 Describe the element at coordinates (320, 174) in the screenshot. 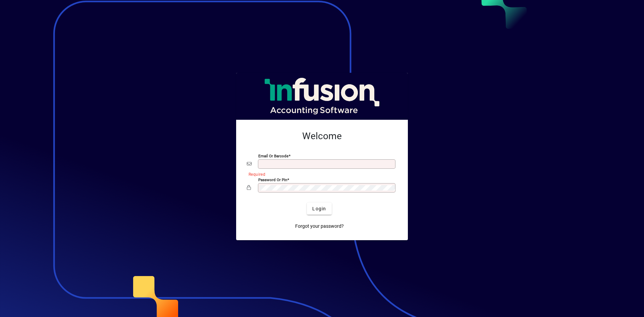

I see `mat-error: Required` at that location.